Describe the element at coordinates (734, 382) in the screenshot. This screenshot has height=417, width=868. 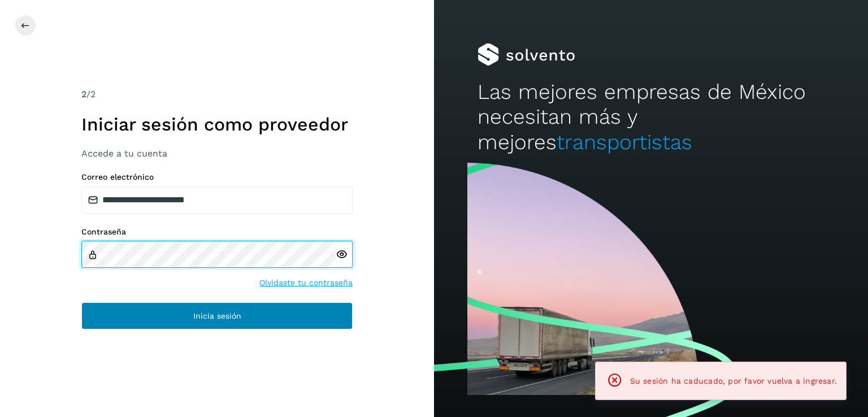
I see `span: Su sesión ha caducado, por favor vuelva a ingresar.` at that location.